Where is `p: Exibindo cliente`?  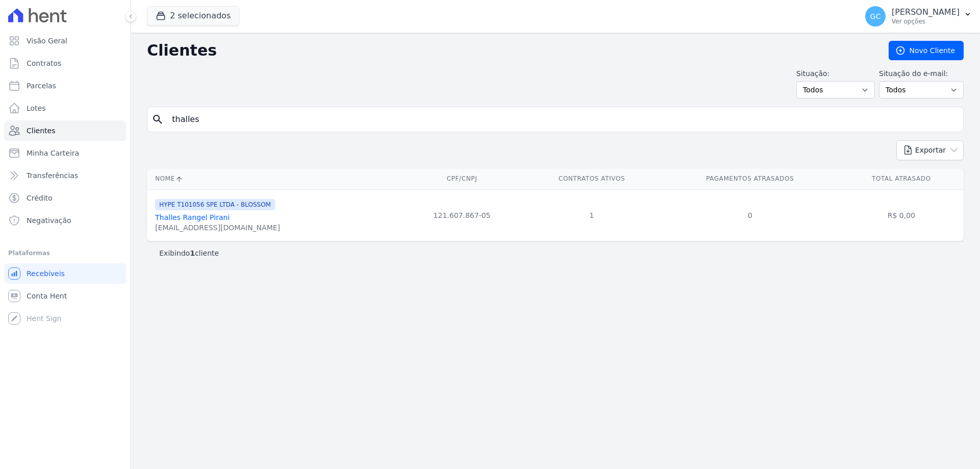
p: Exibindo cliente is located at coordinates (189, 253).